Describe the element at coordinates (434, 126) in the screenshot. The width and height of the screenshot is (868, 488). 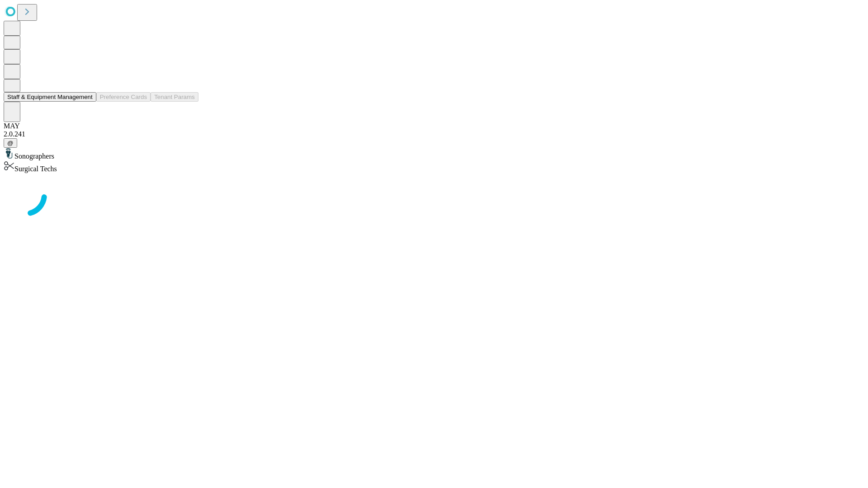
I see `div: MAY` at that location.